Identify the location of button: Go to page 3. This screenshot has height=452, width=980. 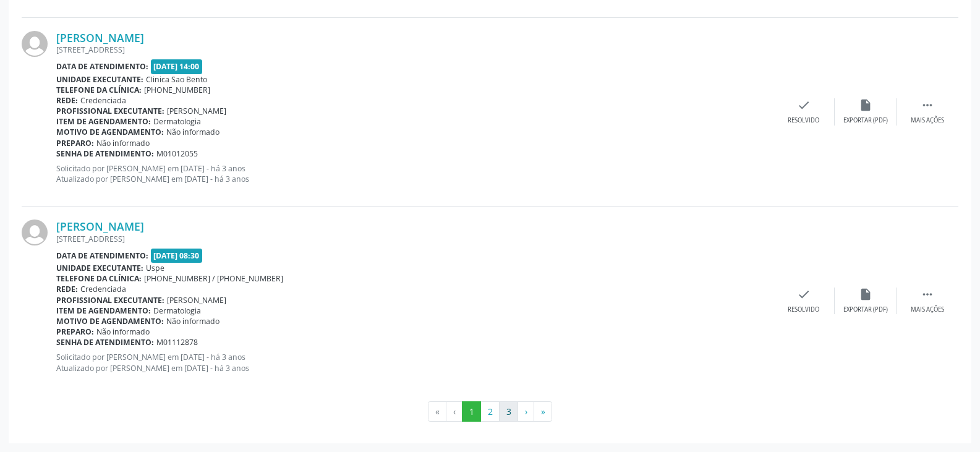
(508, 412).